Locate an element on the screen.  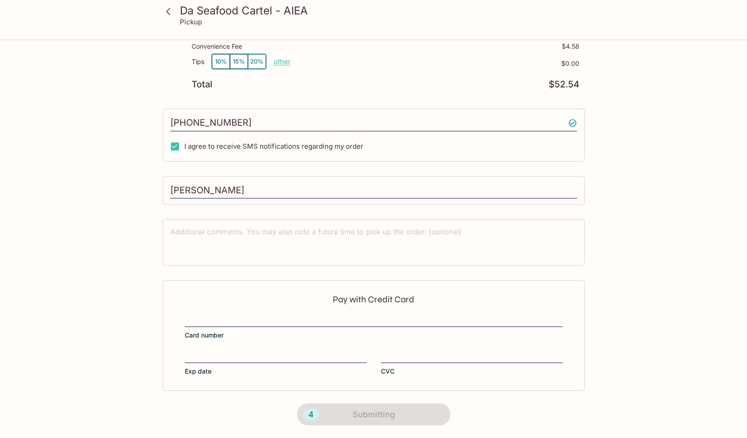
span: I agree to receive SMS notifications regarding my order is located at coordinates (274, 146).